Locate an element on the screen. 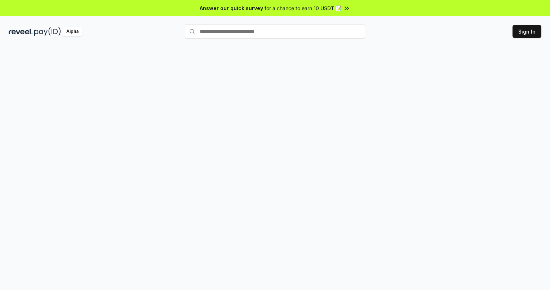 The image size is (550, 290). span: Answer our quick survey is located at coordinates (232, 8).